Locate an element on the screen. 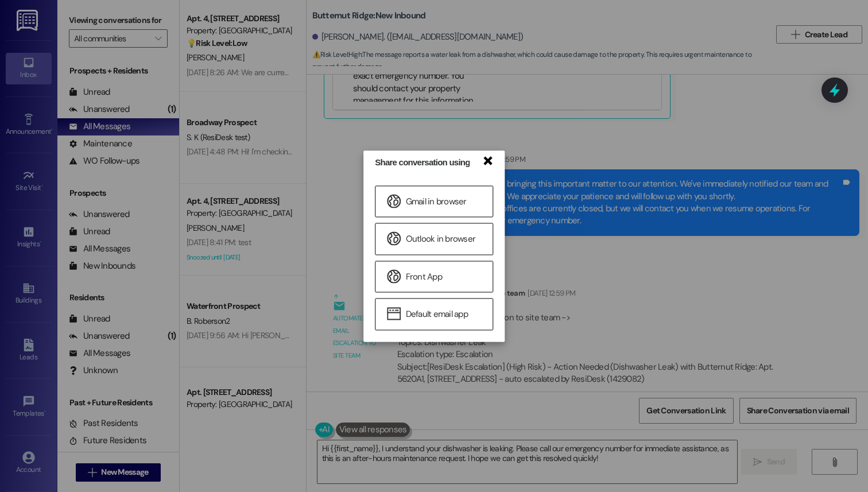 This screenshot has height=492, width=868. a: Outlook in browser is located at coordinates (434, 239).